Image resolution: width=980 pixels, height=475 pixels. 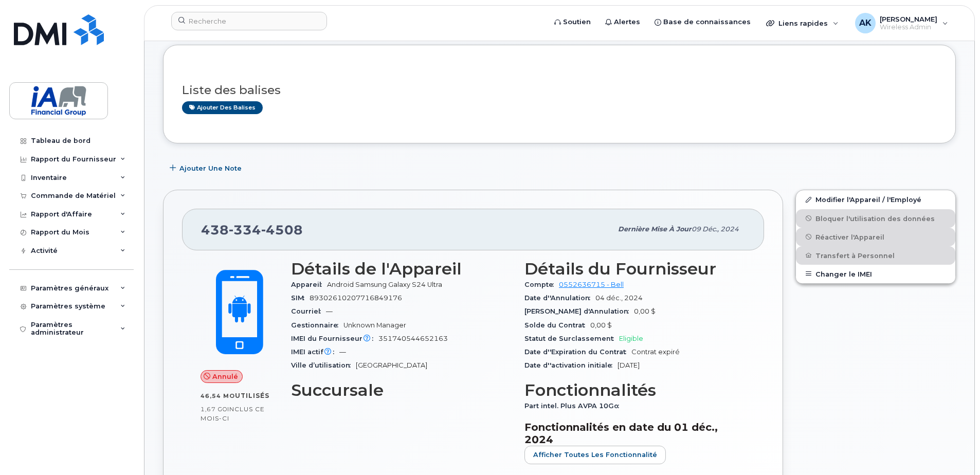 What do you see at coordinates (559, 90) in the screenshot?
I see `h3: Liste des balises` at bounding box center [559, 90].